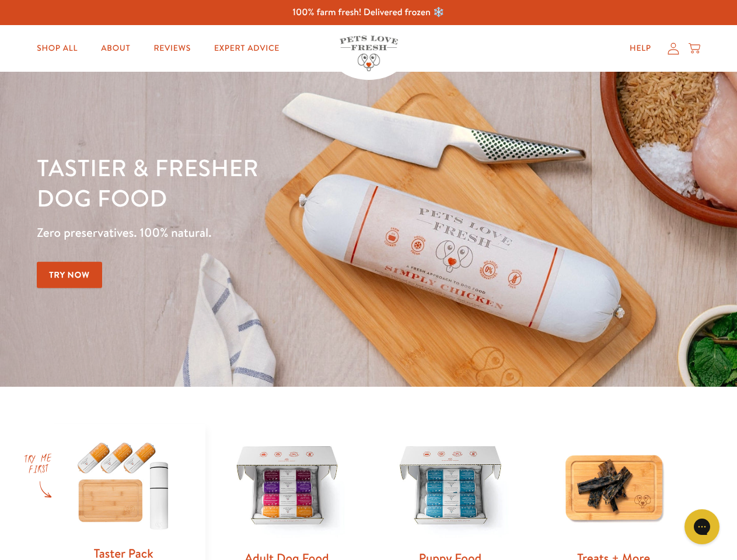  What do you see at coordinates (23, 21) in the screenshot?
I see `button: Gorgias live chat` at bounding box center [23, 21].